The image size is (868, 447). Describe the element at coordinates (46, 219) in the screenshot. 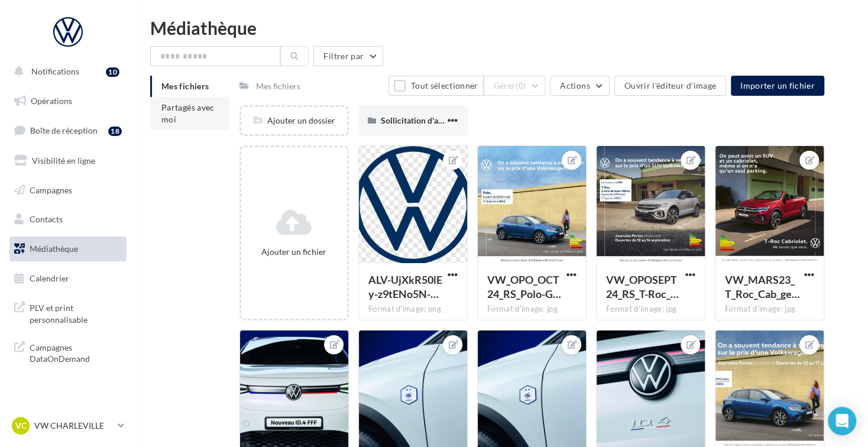

I see `span: Contacts` at that location.